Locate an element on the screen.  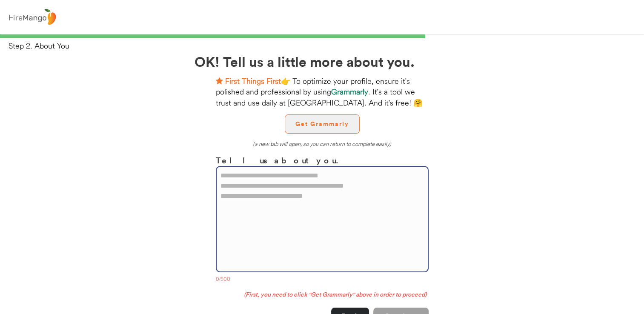
div: 👉 To optimize your profile, ensure it's polished and professional by using . It's a tool we trust... is located at coordinates (322, 92).